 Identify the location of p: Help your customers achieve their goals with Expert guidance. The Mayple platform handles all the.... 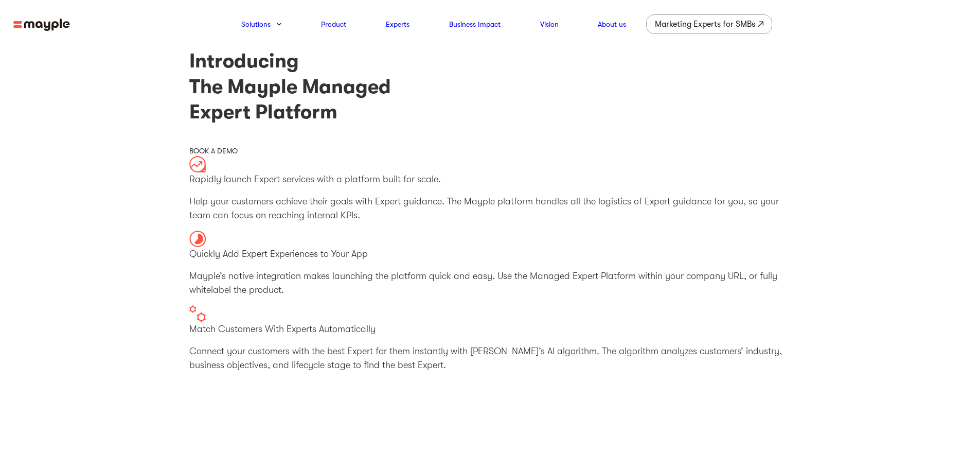
(490, 208).